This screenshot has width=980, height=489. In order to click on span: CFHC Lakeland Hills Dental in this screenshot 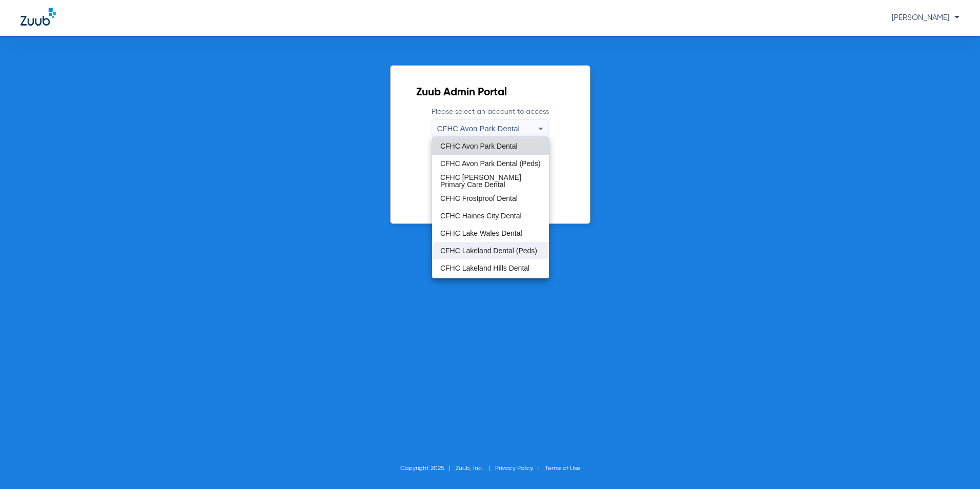, I will do `click(485, 268)`.